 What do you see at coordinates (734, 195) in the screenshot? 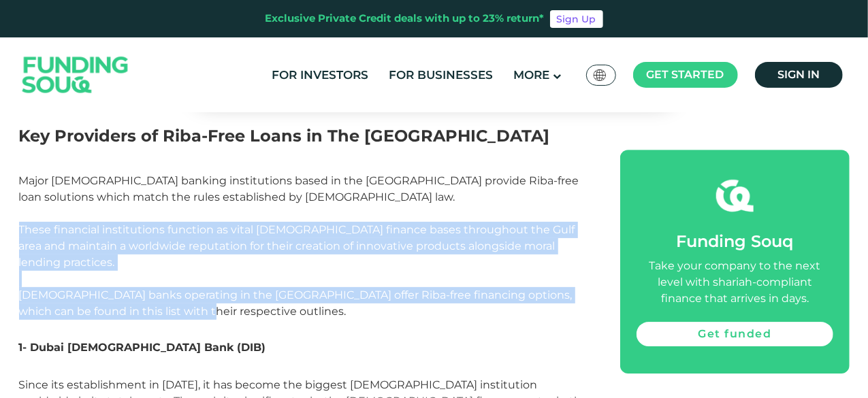
I see `img: fsicon` at bounding box center [734, 195].